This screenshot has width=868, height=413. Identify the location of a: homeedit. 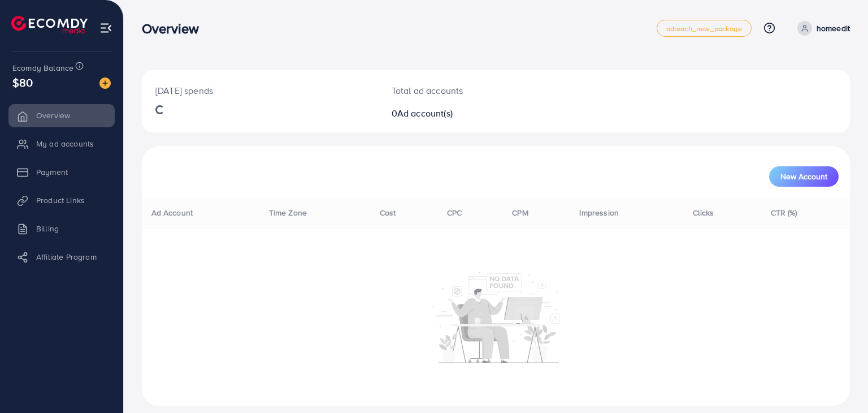
(822, 29).